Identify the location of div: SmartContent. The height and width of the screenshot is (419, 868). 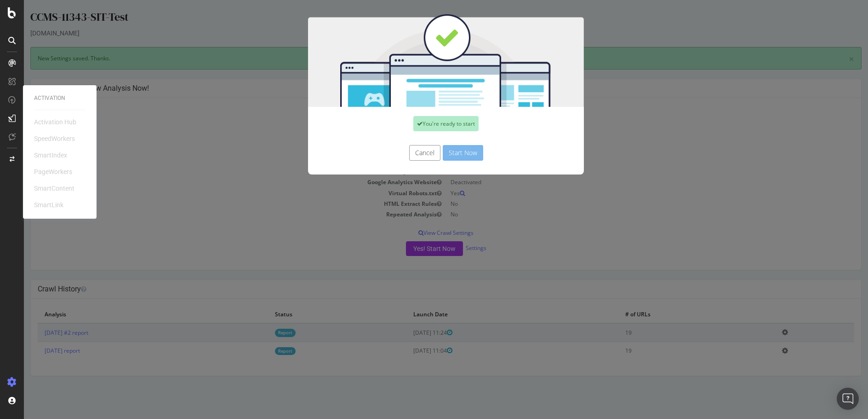
(54, 188).